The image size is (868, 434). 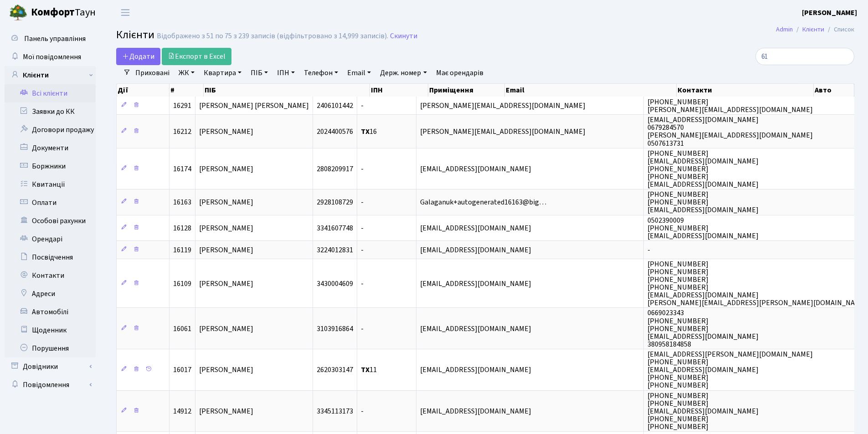 What do you see at coordinates (182, 250) in the screenshot?
I see `span: 16119` at bounding box center [182, 250].